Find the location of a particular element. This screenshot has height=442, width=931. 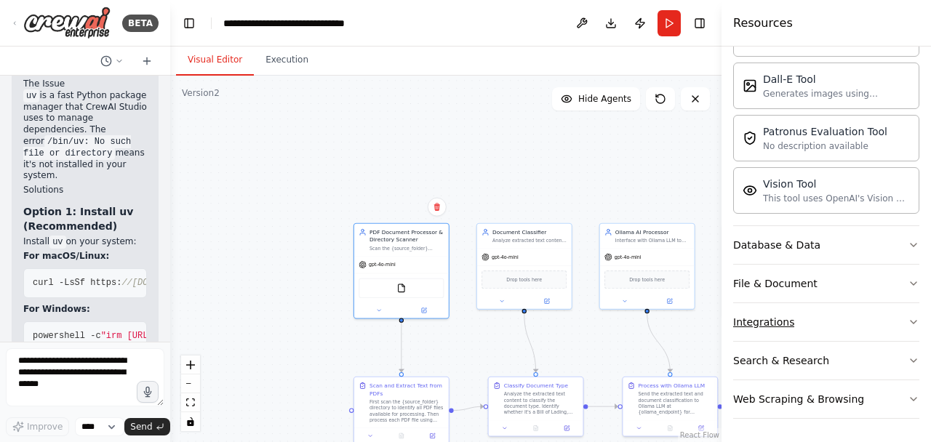

g: Edge from cf29375a-2d8e-4cf9-a8a8-c759871665ca to a84877c2-cf83-4d9c-8819-94e26d474b60 is located at coordinates (529, 343).